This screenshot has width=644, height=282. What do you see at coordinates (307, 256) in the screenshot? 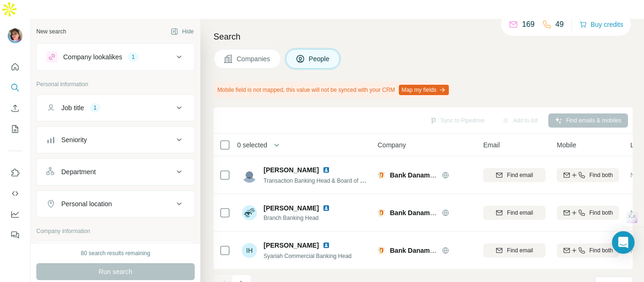
I see `span: Syariah Commercial Banking Head` at bounding box center [307, 256].